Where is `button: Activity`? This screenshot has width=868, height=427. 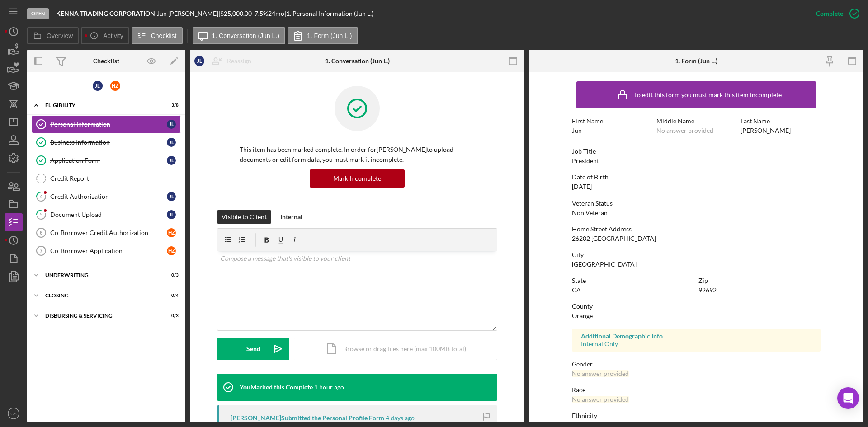 button: Activity is located at coordinates (105, 36).